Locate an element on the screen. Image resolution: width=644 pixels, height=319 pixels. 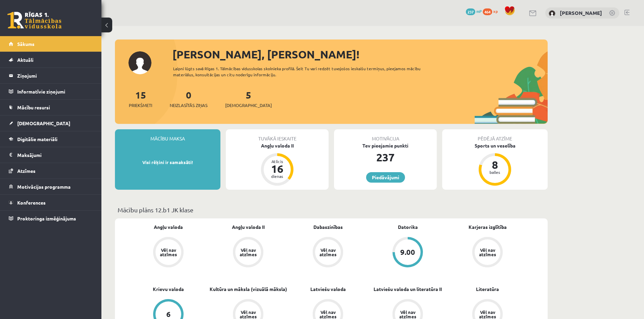
p: Mācību plāns 12.b1 JK klase is located at coordinates (331, 210).